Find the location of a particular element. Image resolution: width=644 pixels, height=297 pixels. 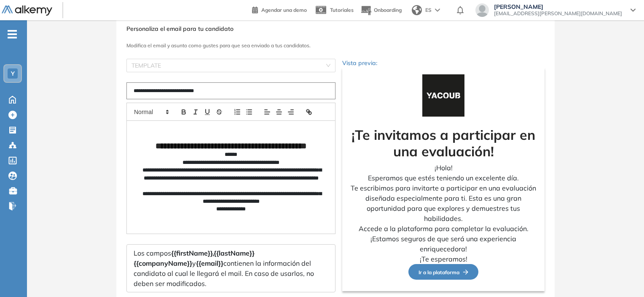

button: Onboarding is located at coordinates (381, 10).